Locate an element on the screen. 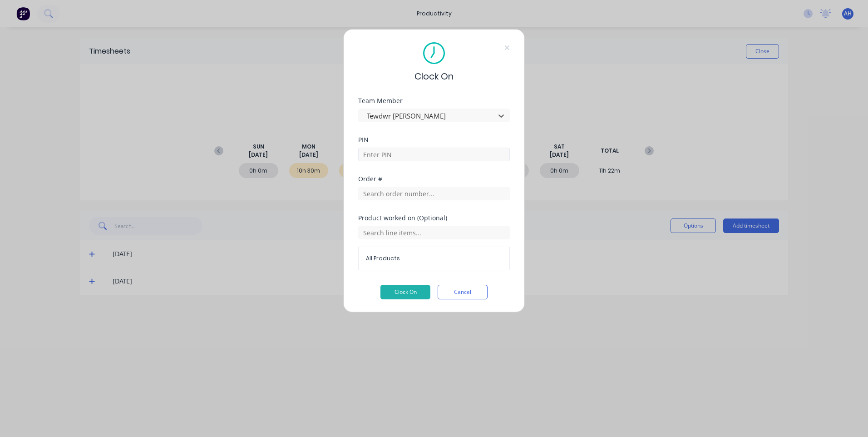  div: Order # is located at coordinates (434, 179).